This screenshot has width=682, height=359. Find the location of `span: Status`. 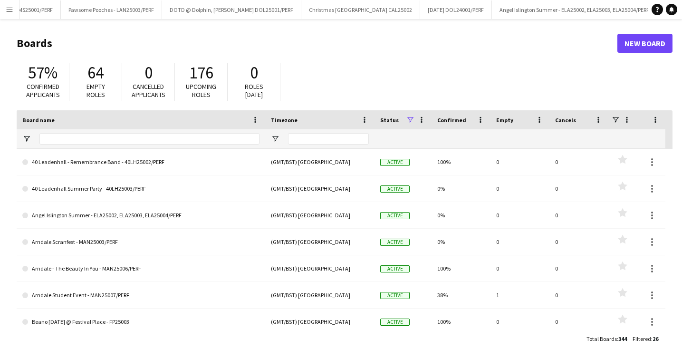

span: Status is located at coordinates (389, 120).